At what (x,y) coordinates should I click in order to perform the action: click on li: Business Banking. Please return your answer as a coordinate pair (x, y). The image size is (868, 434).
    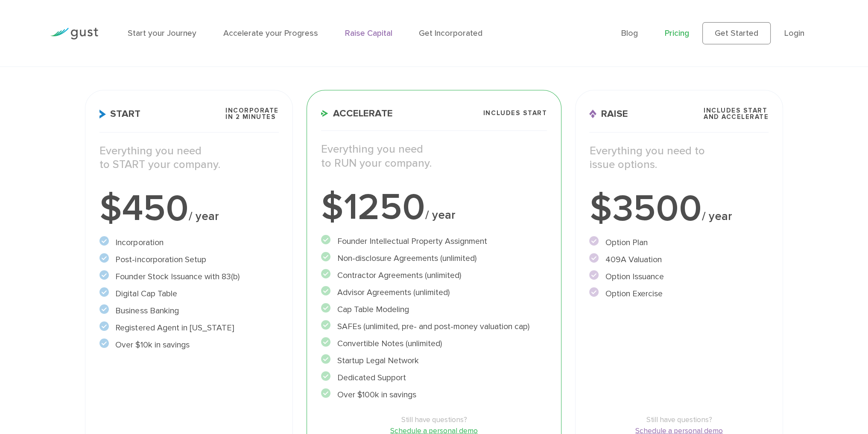
    Looking at the image, I should click on (189, 311).